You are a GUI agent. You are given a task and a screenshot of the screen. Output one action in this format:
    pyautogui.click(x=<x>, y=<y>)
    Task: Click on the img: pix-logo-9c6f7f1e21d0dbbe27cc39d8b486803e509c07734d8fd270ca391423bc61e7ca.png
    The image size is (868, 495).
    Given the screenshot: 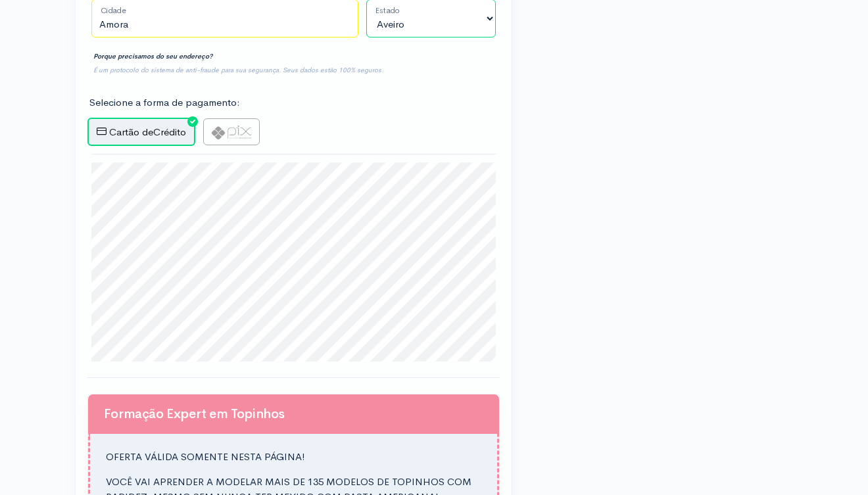 What is the action you would take?
    pyautogui.click(x=232, y=132)
    